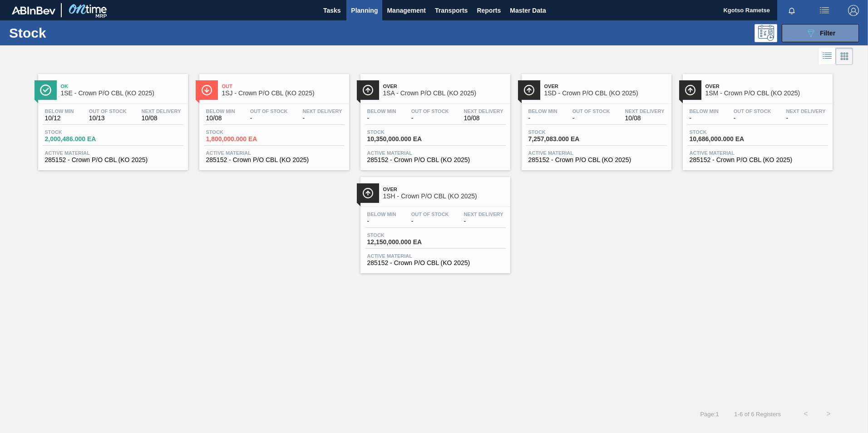 The width and height of the screenshot is (868, 433). What do you see at coordinates (766, 33) in the screenshot?
I see `div: Programming: no user selected` at bounding box center [766, 33].